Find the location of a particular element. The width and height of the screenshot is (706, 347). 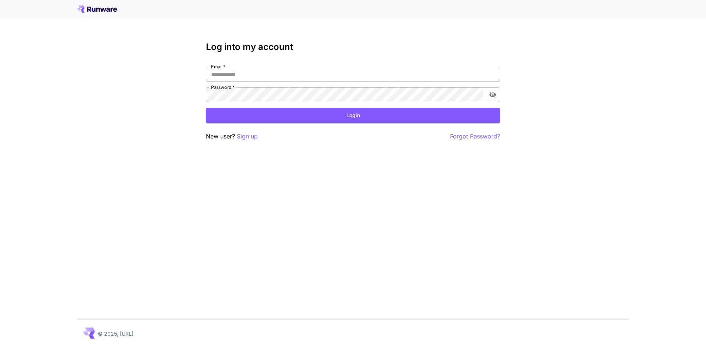

p: Forgot Password? is located at coordinates (475, 136).